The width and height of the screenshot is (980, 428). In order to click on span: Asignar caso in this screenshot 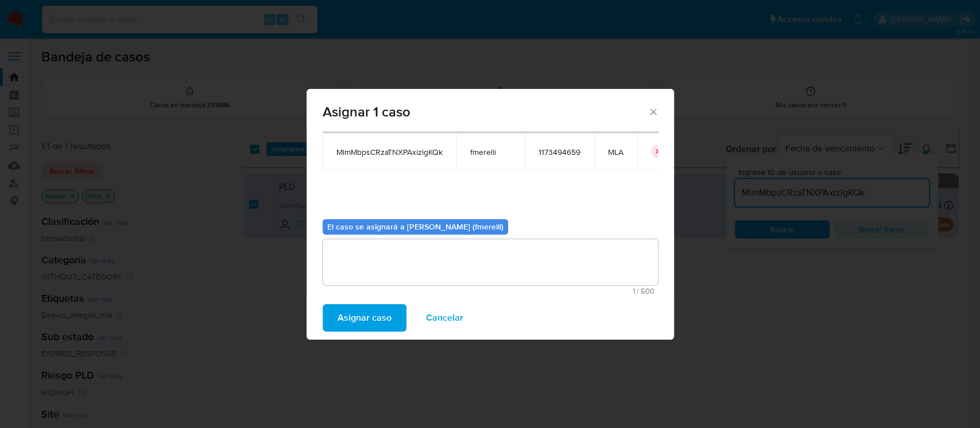, I will do `click(364, 318)`.